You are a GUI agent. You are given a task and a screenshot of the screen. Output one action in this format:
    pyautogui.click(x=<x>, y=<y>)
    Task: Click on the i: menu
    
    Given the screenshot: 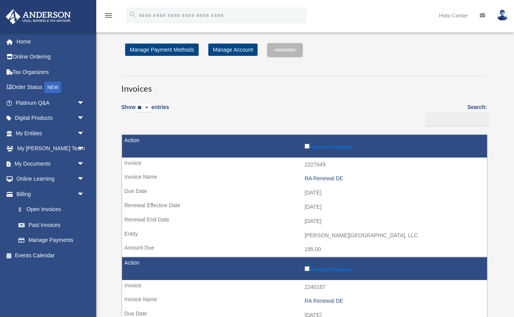 What is the action you would take?
    pyautogui.click(x=109, y=15)
    